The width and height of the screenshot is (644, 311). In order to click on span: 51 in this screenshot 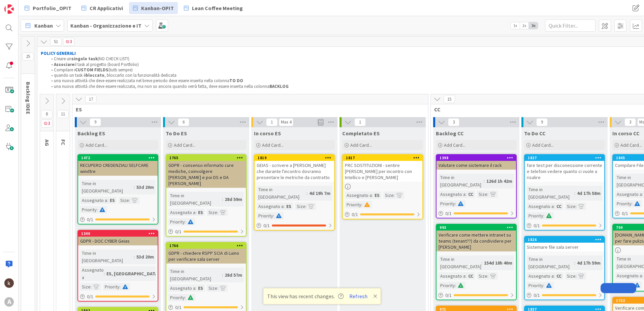, I will do `click(56, 42)`.